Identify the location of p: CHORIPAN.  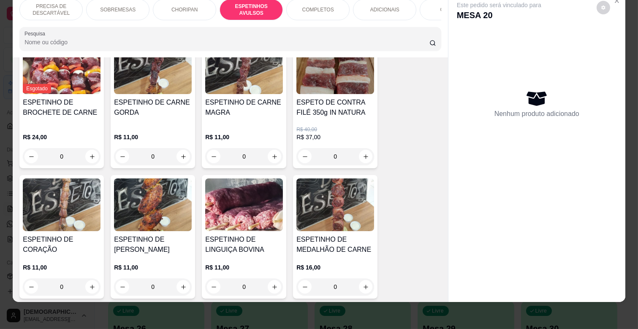
(184, 10).